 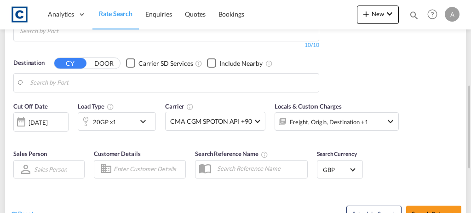 What do you see at coordinates (117, 122) in the screenshot?
I see `div: 20GP x1icon-chevron-down` at bounding box center [117, 122].